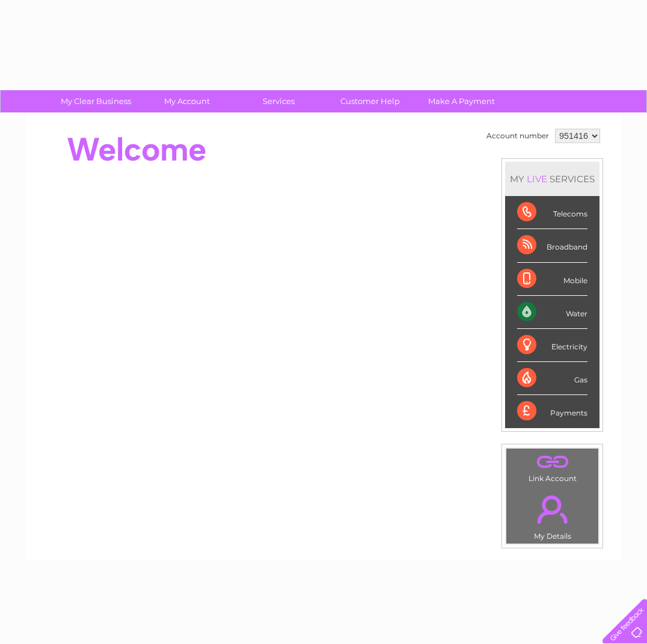 Image resolution: width=647 pixels, height=644 pixels. I want to click on div: LIVE, so click(537, 179).